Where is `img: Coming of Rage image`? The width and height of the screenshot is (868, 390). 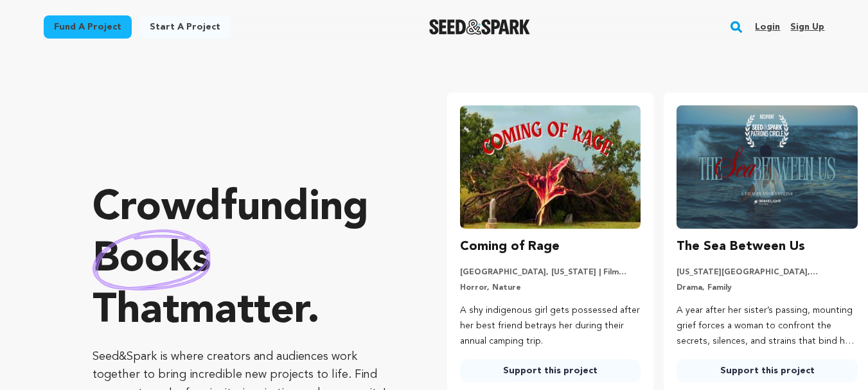 img: Coming of Rage image is located at coordinates (551, 167).